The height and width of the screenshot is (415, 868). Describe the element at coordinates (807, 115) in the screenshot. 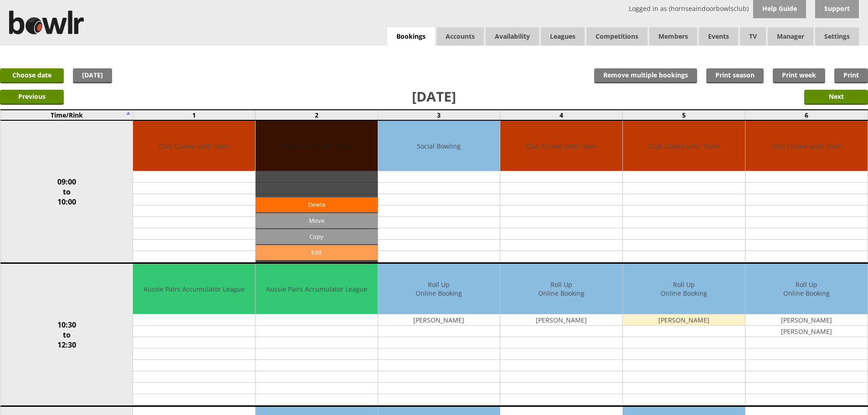

I see `td: 6` at that location.